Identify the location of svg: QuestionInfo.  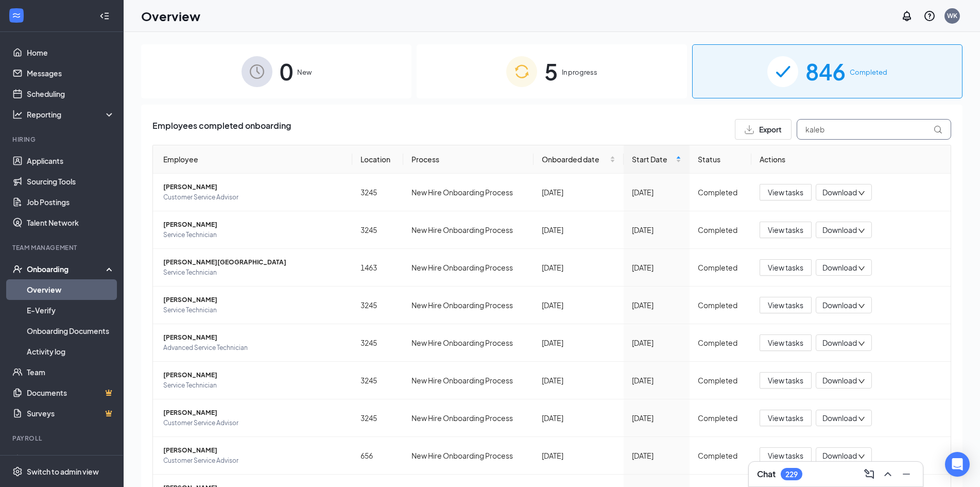
(929, 16).